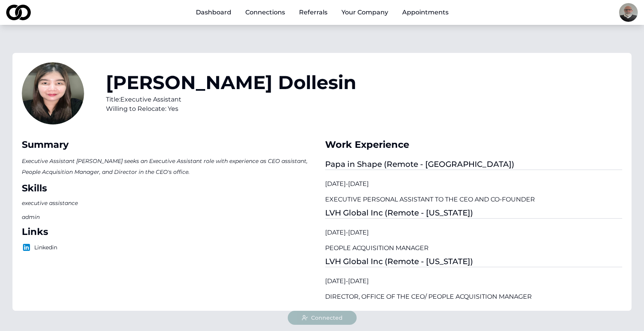 Image resolution: width=644 pixels, height=331 pixels. What do you see at coordinates (473, 200) in the screenshot?
I see `div: EXECUTIVE PERSONAL ASSISTANT TO THE CEO AND CO-FOUNDER` at bounding box center [473, 200].